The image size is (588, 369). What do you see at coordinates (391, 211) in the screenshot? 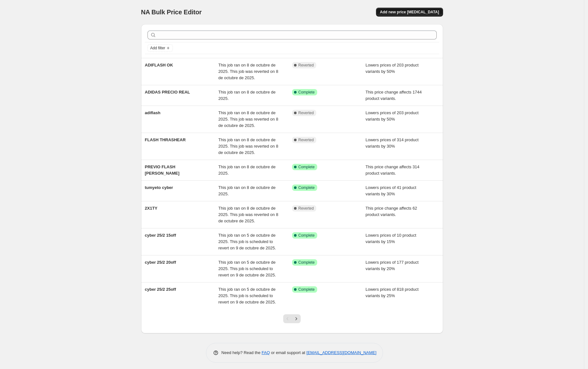
I see `span: This price change affects 62 product variants.` at bounding box center [391, 211].